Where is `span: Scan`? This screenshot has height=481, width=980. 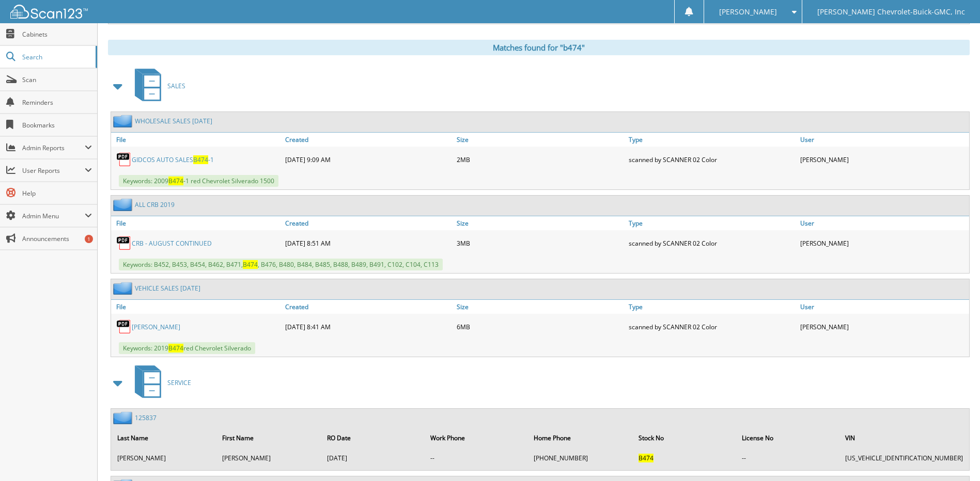
span: Scan is located at coordinates (57, 80).